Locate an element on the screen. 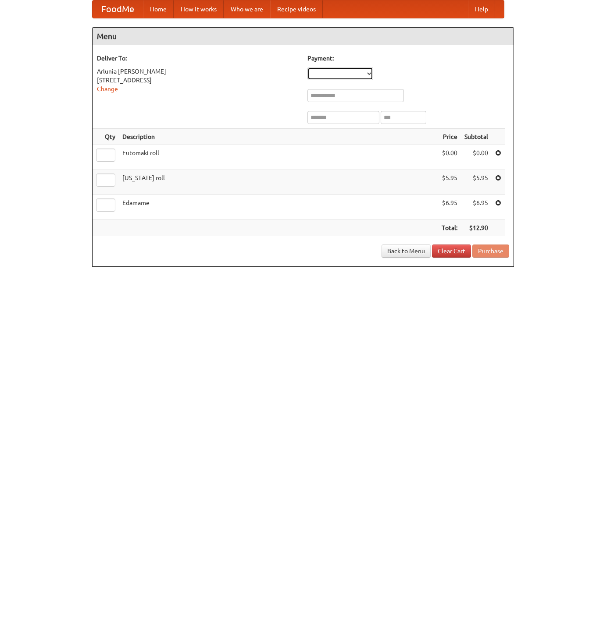 The width and height of the screenshot is (596, 620). h4: Menu is located at coordinates (303, 36).